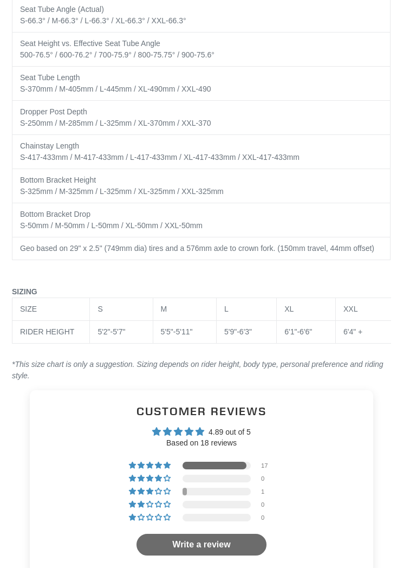 The width and height of the screenshot is (403, 568). I want to click on div: 1, so click(268, 492).